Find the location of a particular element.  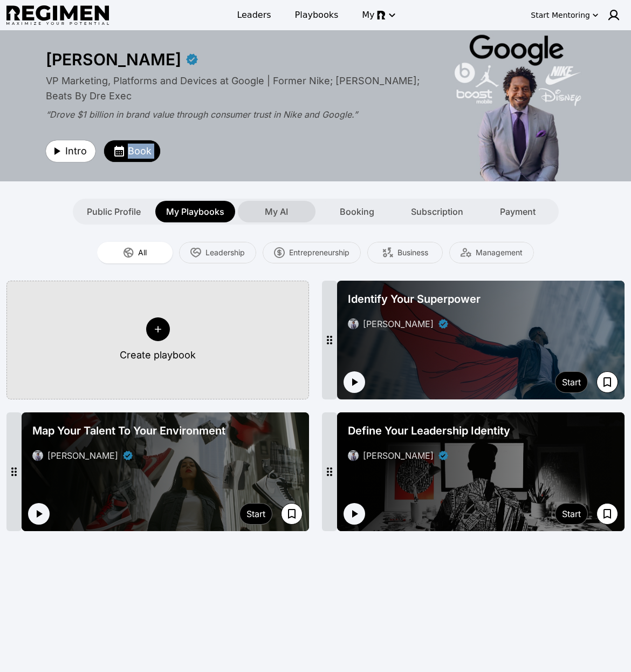

span: Book is located at coordinates (139, 151).